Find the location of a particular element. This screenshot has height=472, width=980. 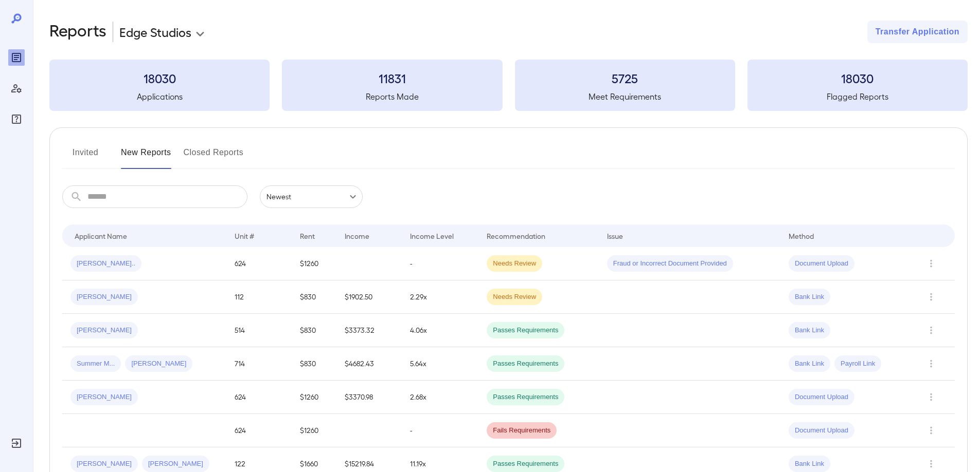

span: Payroll Link is located at coordinates (858, 364).